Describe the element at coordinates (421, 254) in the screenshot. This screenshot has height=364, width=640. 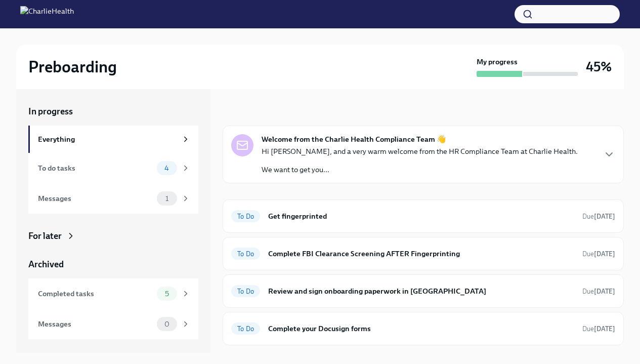
I see `h6: Complete FBI Clearance Screening AFTER Fingerprinting` at that location.